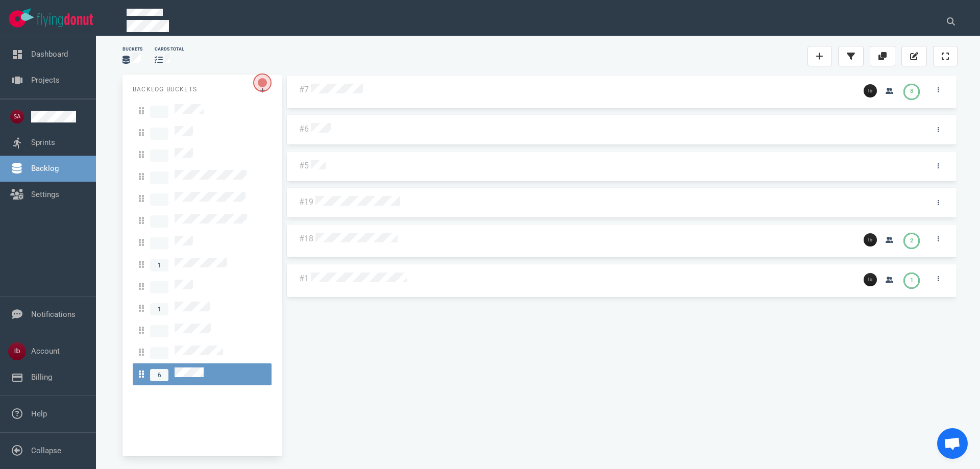 This screenshot has width=980, height=469. I want to click on a: Help, so click(39, 414).